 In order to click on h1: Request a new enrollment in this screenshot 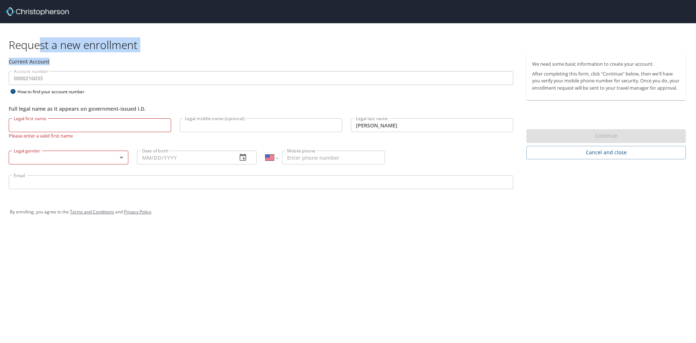, I will do `click(350, 45)`.